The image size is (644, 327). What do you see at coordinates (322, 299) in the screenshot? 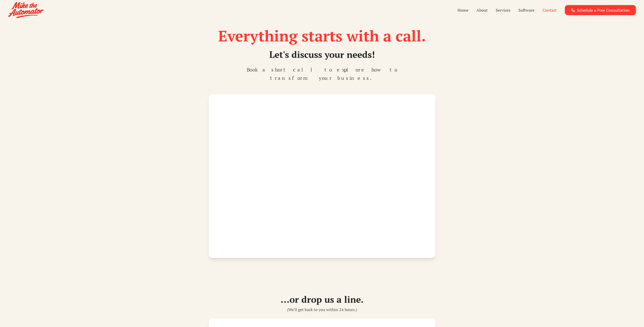
I see `h2: ...or drop us a line.` at bounding box center [322, 299].